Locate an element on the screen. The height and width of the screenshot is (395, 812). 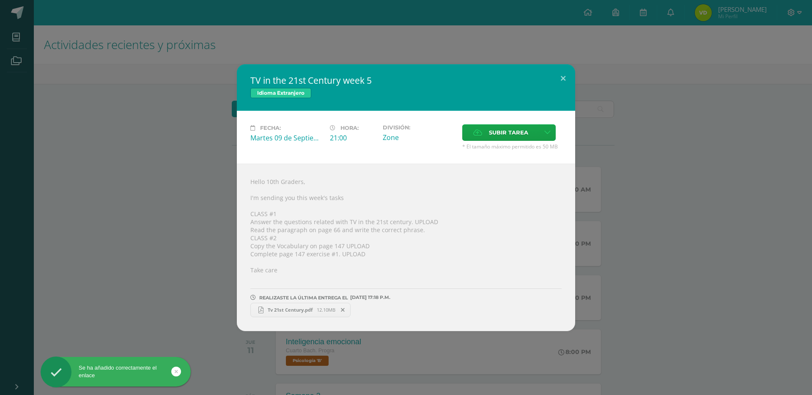
span: Remover entrega is located at coordinates (343, 310).